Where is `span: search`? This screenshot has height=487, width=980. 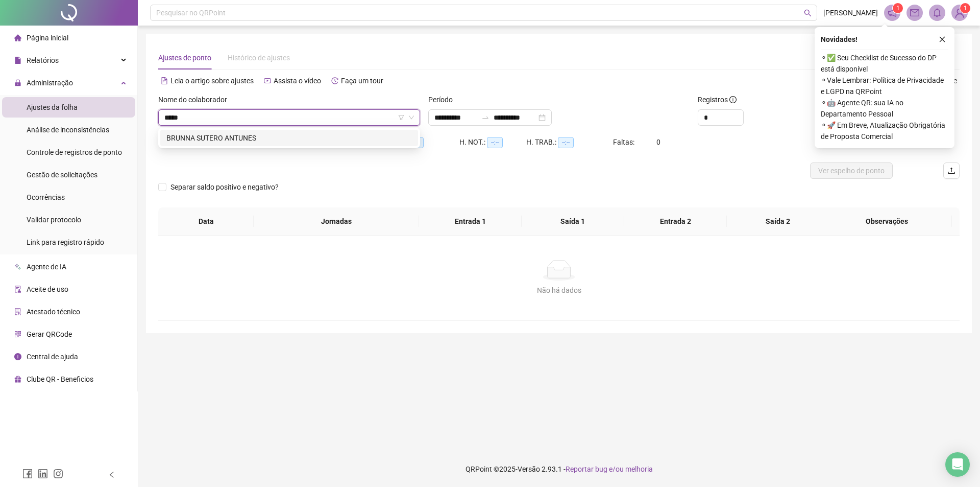
span: search is located at coordinates (808, 13).